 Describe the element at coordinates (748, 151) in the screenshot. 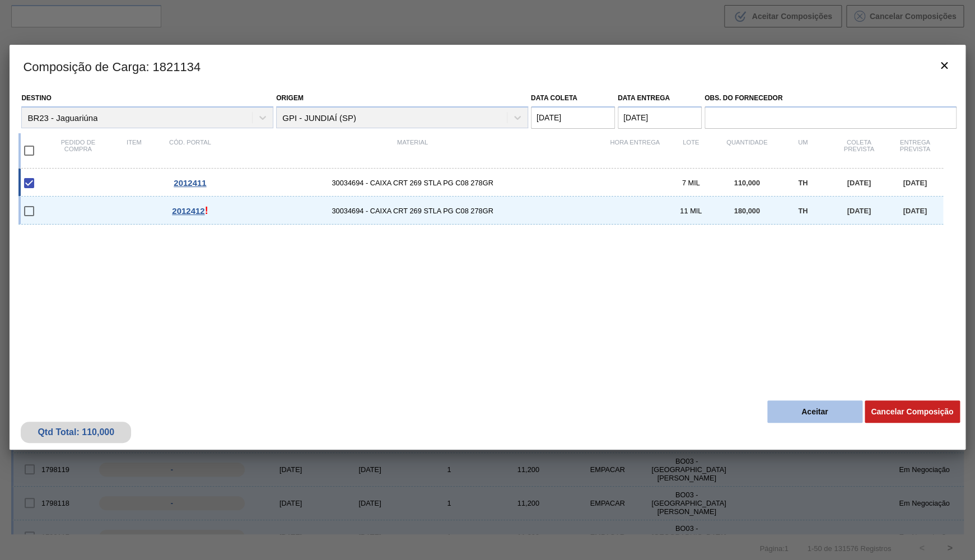

I see `div: Quantidade` at that location.